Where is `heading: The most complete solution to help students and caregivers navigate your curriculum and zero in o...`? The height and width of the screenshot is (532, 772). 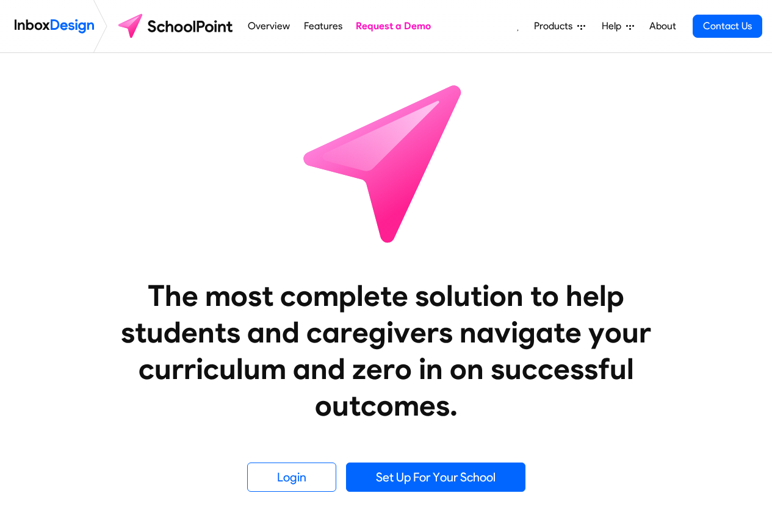 heading: The most complete solution to help students and caregivers navigate your curriculum and zero in o... is located at coordinates (386, 351).